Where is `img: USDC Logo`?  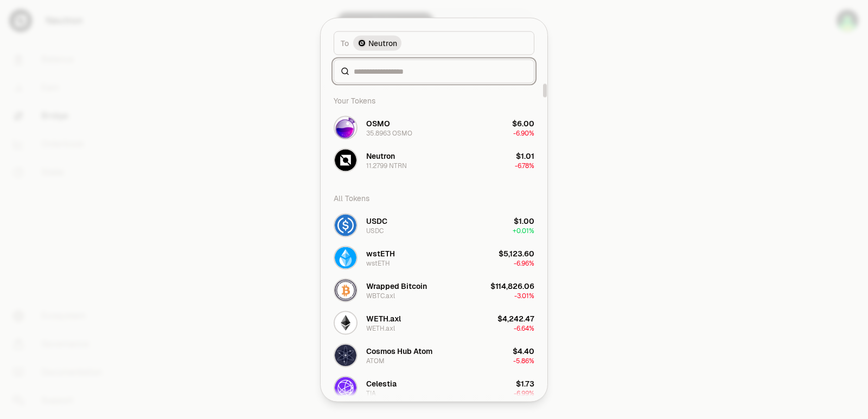 img: USDC Logo is located at coordinates (345, 225).